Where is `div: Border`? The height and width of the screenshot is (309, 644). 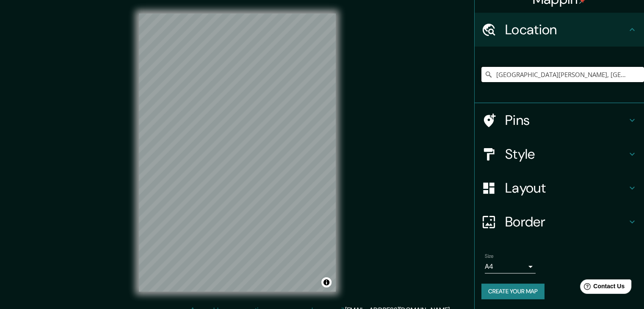
div: Border is located at coordinates (559, 222).